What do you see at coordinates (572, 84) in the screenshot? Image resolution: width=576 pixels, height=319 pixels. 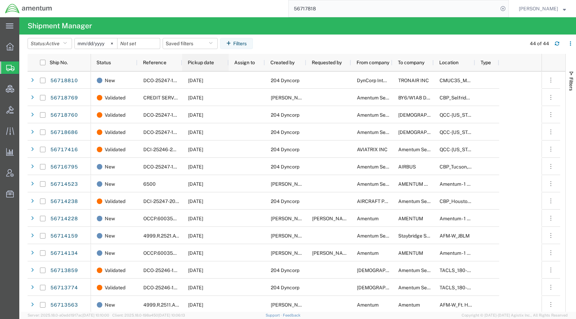 I see `span: Filters` at bounding box center [572, 84].